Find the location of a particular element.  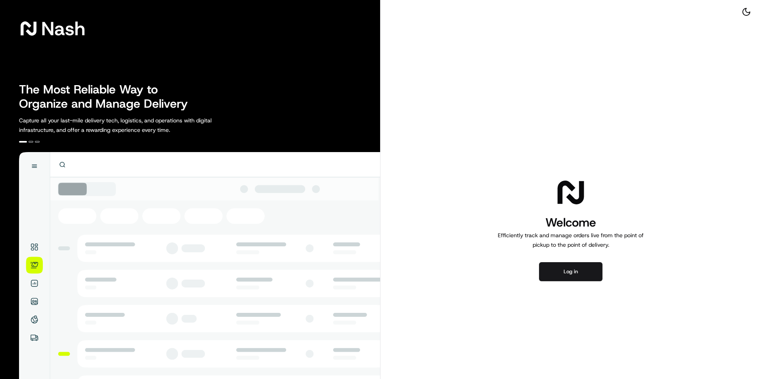

span: Nash is located at coordinates (63, 29).